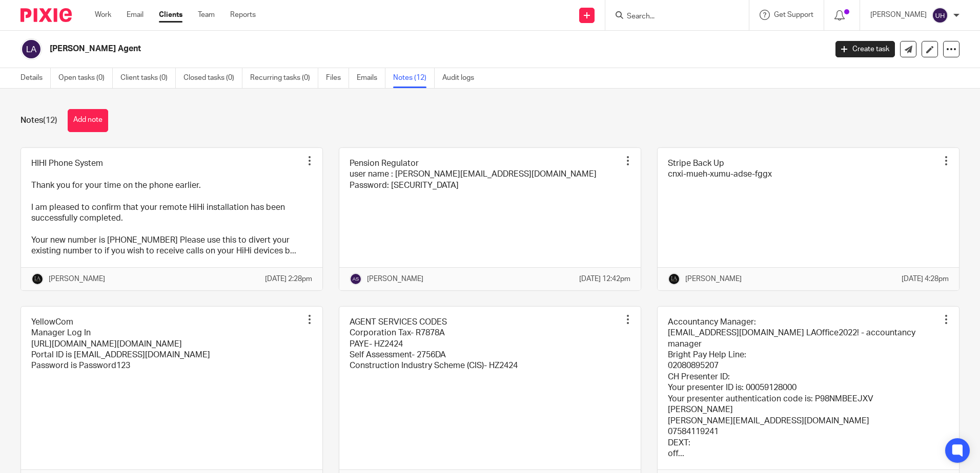  Describe the element at coordinates (88, 120) in the screenshot. I see `button: Add note` at that location.